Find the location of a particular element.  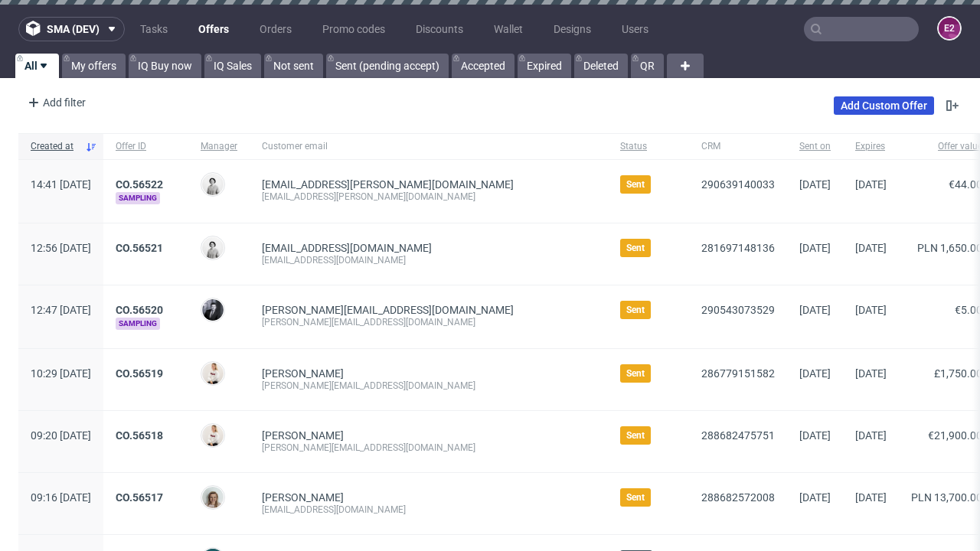

a: CO.56517 is located at coordinates (140, 497).